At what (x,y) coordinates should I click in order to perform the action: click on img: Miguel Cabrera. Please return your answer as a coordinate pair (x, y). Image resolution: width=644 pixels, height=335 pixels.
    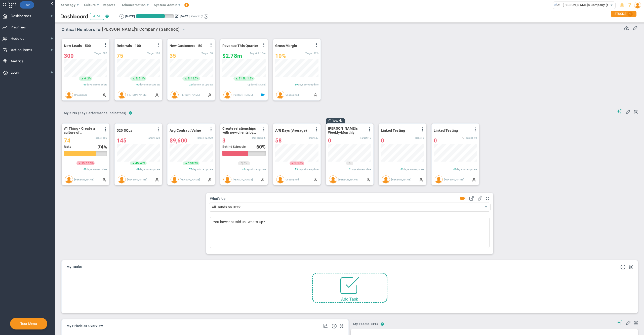
    Looking at the image, I should click on (175, 95).